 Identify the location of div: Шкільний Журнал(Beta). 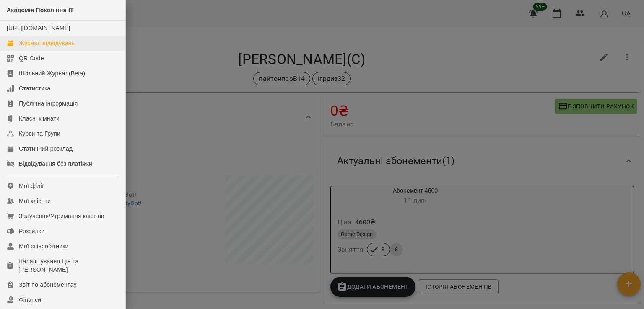
(52, 73).